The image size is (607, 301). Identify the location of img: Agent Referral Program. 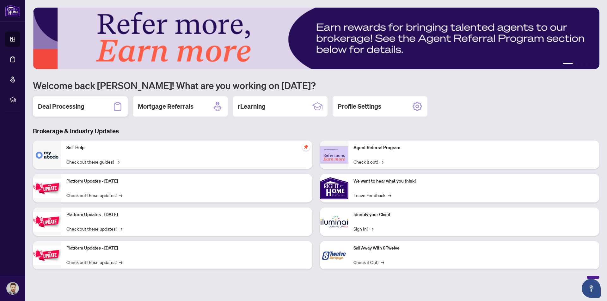
(334, 155).